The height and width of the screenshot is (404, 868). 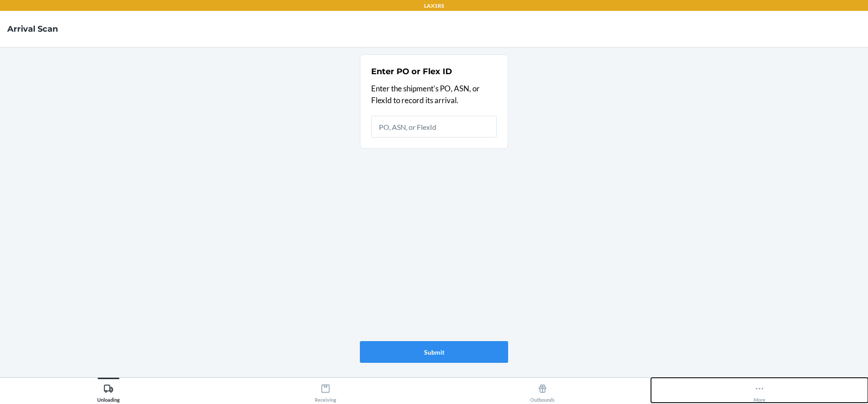 I want to click on button: Receiving, so click(x=326, y=390).